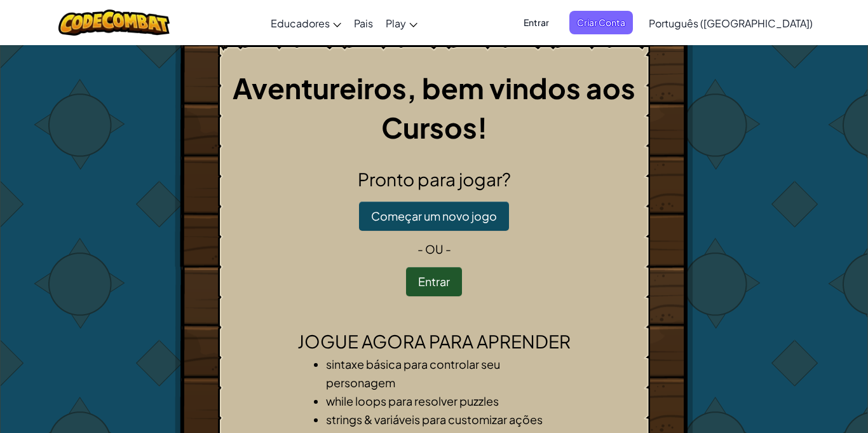  What do you see at coordinates (401, 23) in the screenshot?
I see `a: Play` at bounding box center [401, 23].